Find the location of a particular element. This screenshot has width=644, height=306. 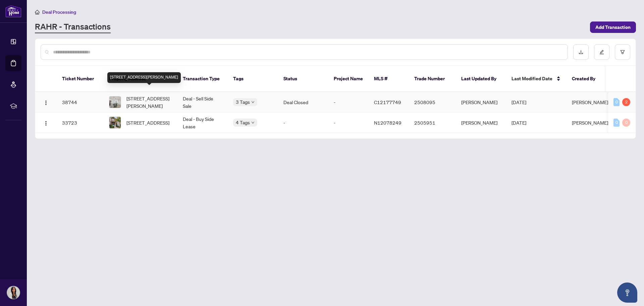

span: C12177749 is located at coordinates (388, 102).